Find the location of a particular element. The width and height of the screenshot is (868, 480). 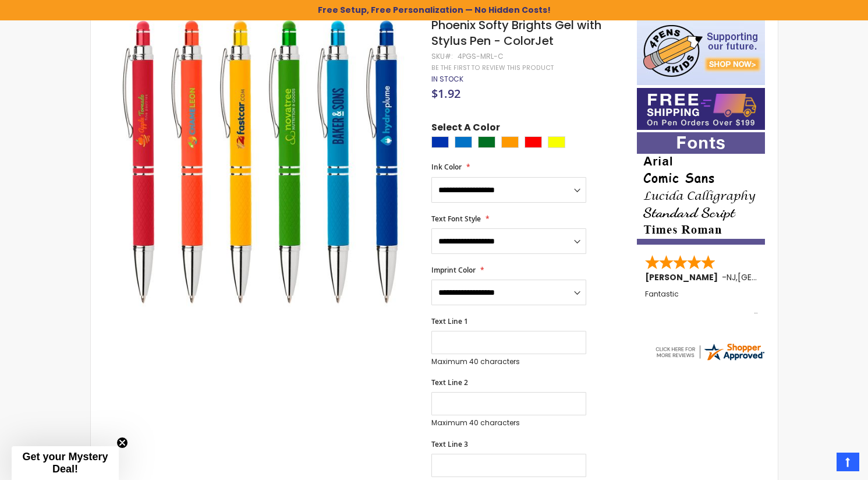

div: 4PGS-MRL-C is located at coordinates (480, 56).